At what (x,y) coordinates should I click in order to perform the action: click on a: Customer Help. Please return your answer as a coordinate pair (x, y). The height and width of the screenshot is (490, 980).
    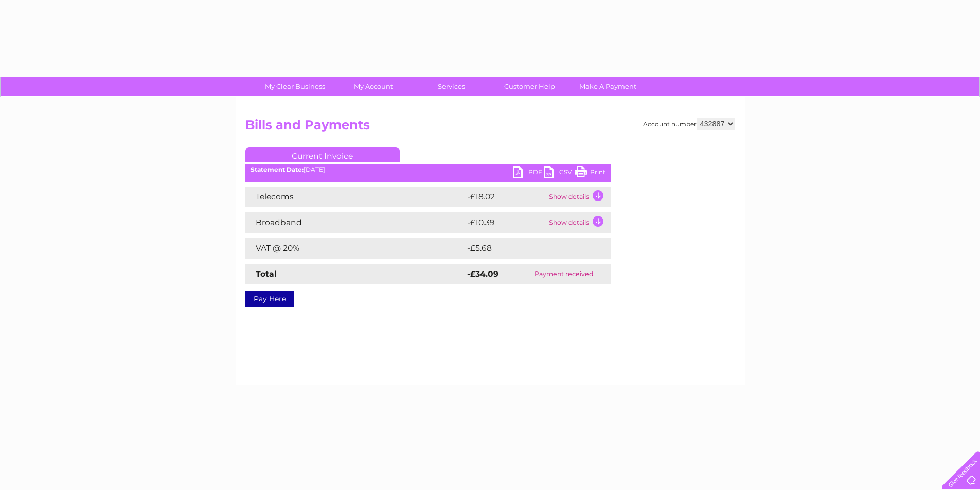
    Looking at the image, I should click on (529, 86).